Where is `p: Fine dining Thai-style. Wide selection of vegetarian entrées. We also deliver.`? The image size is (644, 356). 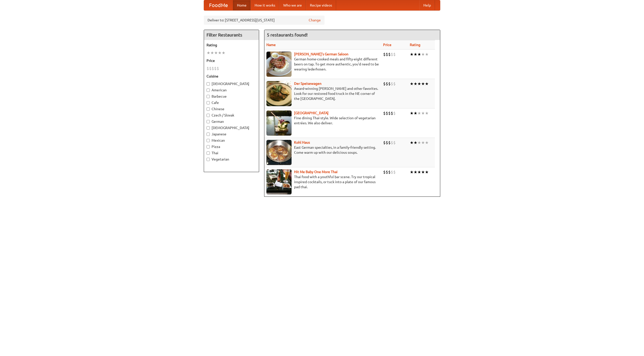 p: Fine dining Thai-style. Wide selection of vegetarian entrées. We also deliver. is located at coordinates (323, 121).